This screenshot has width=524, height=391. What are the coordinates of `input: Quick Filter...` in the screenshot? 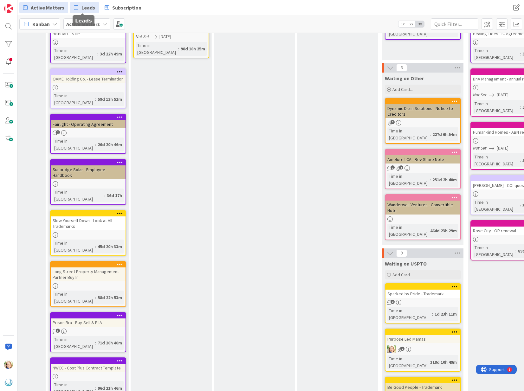 It's located at (455, 24).